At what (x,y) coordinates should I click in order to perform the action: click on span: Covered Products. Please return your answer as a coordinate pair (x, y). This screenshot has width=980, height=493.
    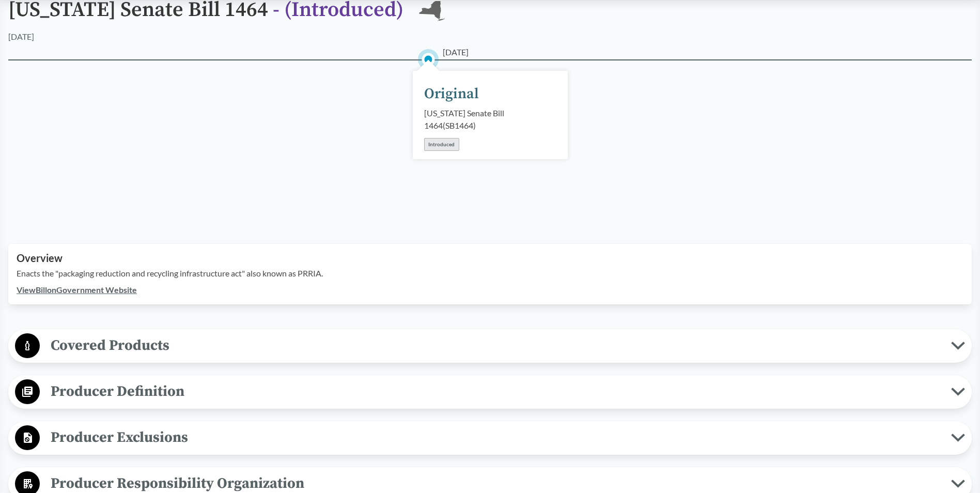
    Looking at the image, I should click on (496, 345).